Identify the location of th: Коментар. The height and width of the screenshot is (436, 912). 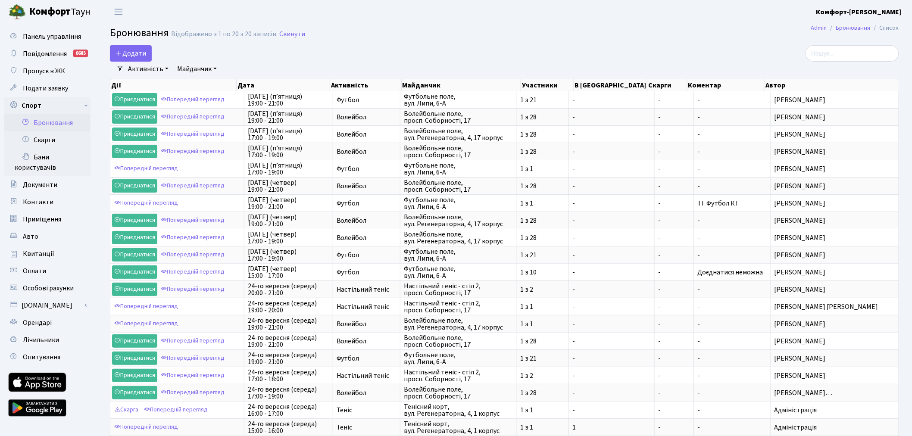
(726, 85).